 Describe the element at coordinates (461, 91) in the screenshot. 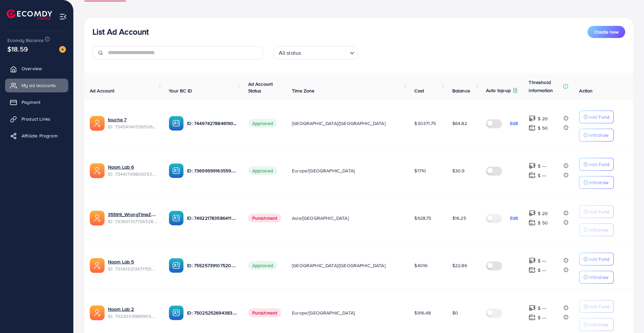

I see `span: Balance` at that location.